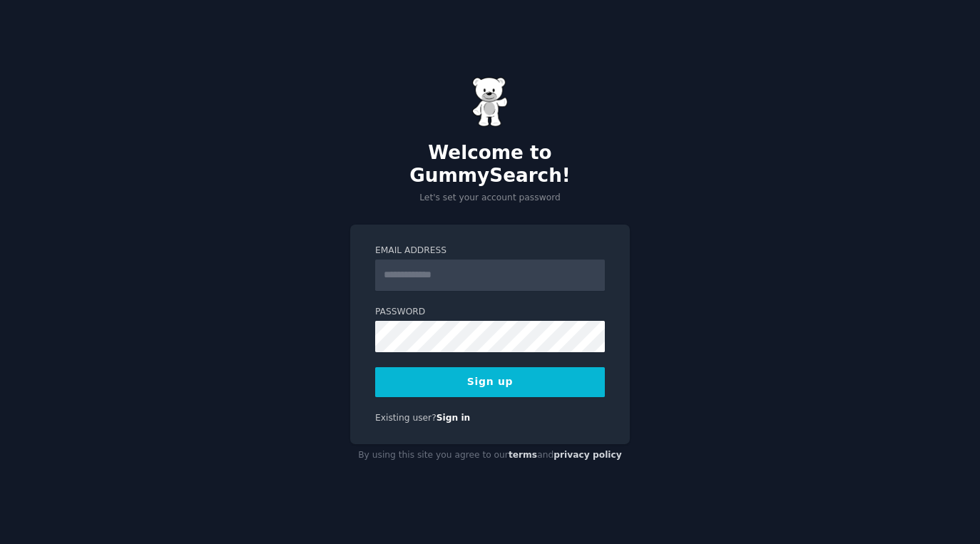 The height and width of the screenshot is (544, 980). I want to click on button: Sign up, so click(490, 382).